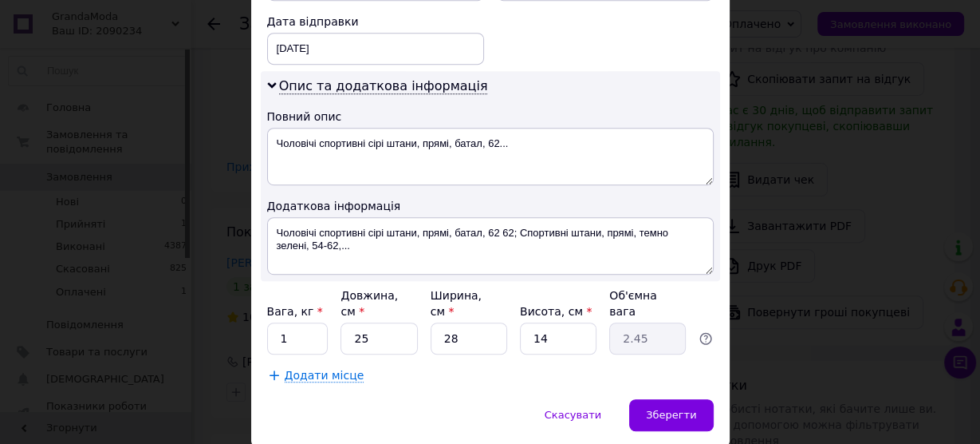  I want to click on textarea: Чоловічі спортивні сірі штани, прямі, батал, 62 62; Спортивні штани, прямі, темно зелені, 54-62,..., so click(490, 246).